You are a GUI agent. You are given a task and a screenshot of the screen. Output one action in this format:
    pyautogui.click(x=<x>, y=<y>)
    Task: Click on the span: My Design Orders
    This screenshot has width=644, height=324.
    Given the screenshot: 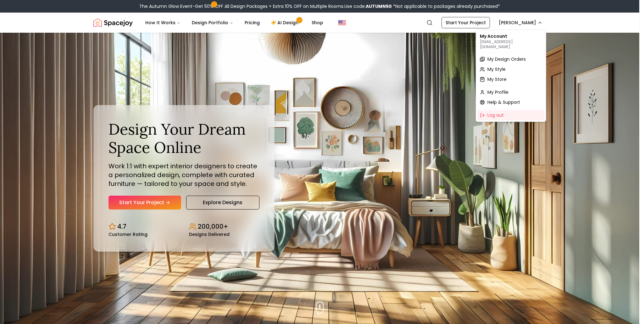 What is the action you would take?
    pyautogui.click(x=506, y=59)
    